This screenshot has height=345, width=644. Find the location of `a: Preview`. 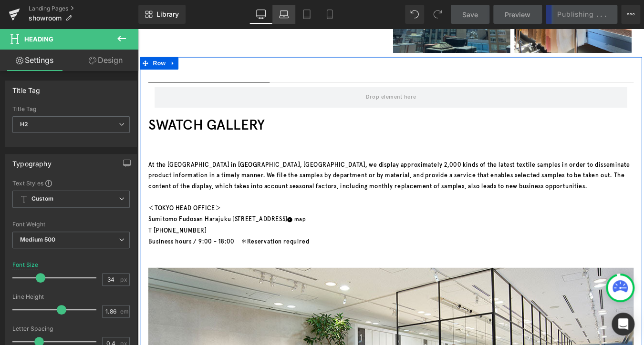

a: Preview is located at coordinates (517, 14).